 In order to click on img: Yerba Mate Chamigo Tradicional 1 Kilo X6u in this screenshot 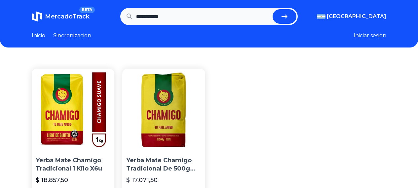, I will do `click(73, 110)`.